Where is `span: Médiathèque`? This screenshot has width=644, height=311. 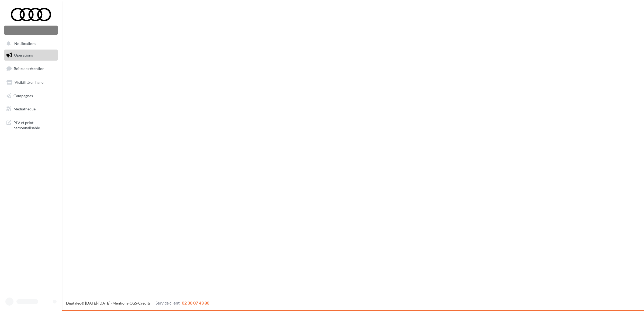
span: Médiathèque is located at coordinates (25, 108).